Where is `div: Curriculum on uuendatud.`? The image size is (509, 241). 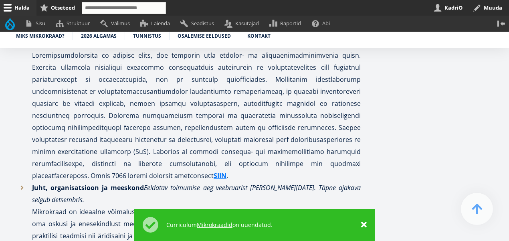 div: Curriculum on uuendatud. is located at coordinates (260, 225).